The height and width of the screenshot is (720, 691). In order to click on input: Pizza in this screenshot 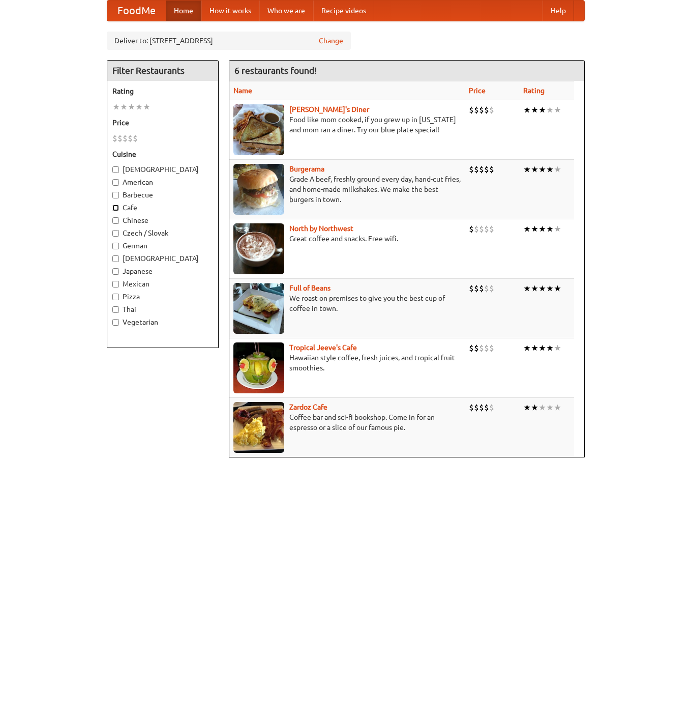, I will do `click(115, 297)`.